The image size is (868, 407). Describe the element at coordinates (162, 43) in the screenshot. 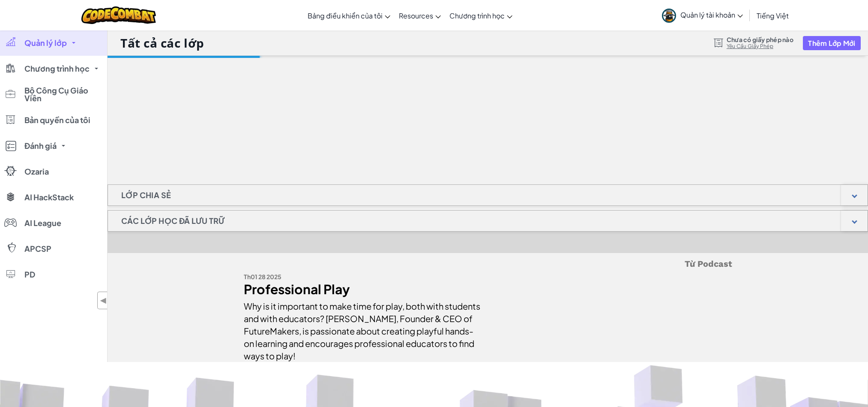

I see `h1: Tất cả các lớp` at that location.